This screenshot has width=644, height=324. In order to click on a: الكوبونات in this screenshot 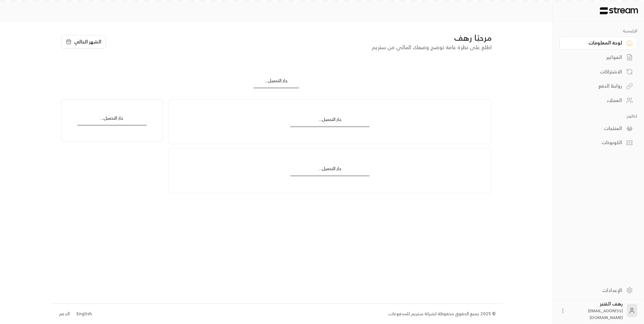, I will do `click(598, 142)`.